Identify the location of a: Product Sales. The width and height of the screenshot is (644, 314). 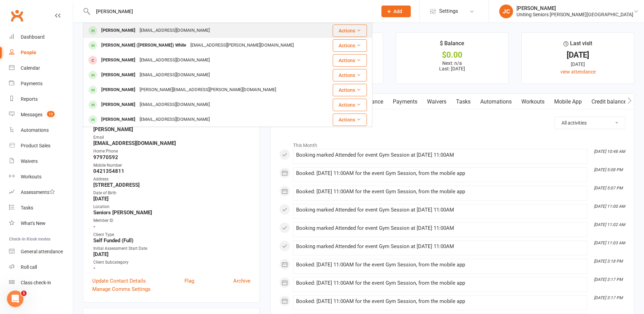
(41, 145).